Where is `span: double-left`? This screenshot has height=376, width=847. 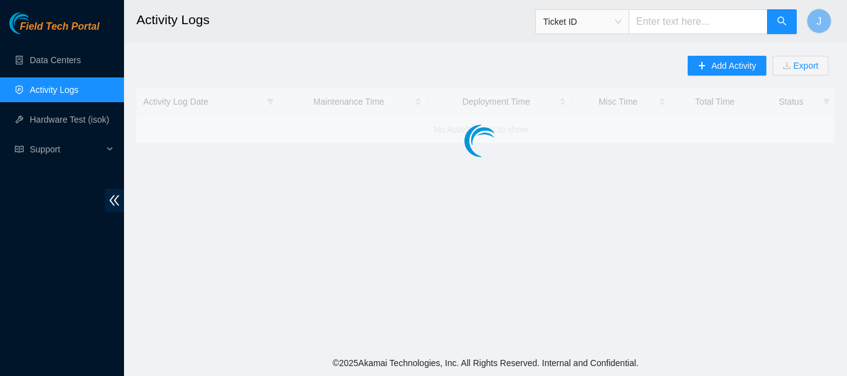
span: double-left is located at coordinates (114, 200).